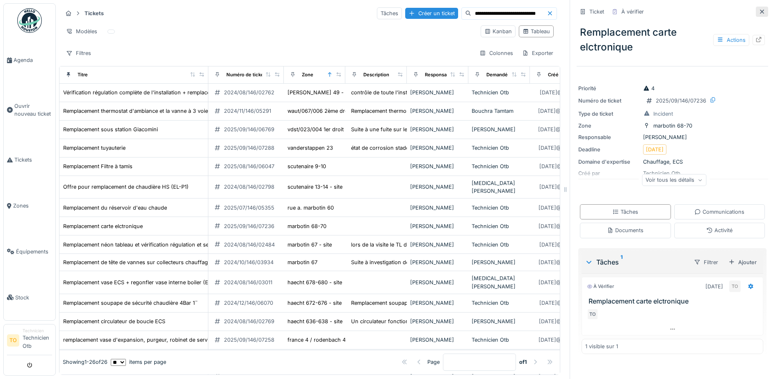 The height and width of the screenshot is (379, 778). Describe the element at coordinates (621, 262) in the screenshot. I see `sup: 1` at that location.